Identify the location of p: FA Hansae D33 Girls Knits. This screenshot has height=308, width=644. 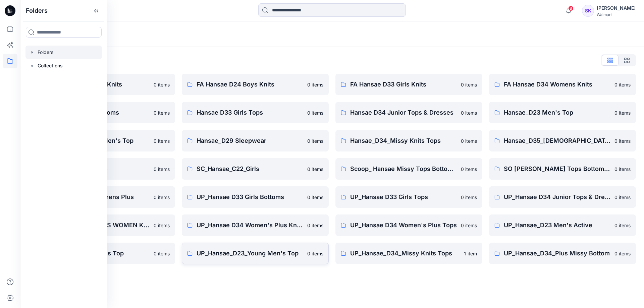
(404, 84).